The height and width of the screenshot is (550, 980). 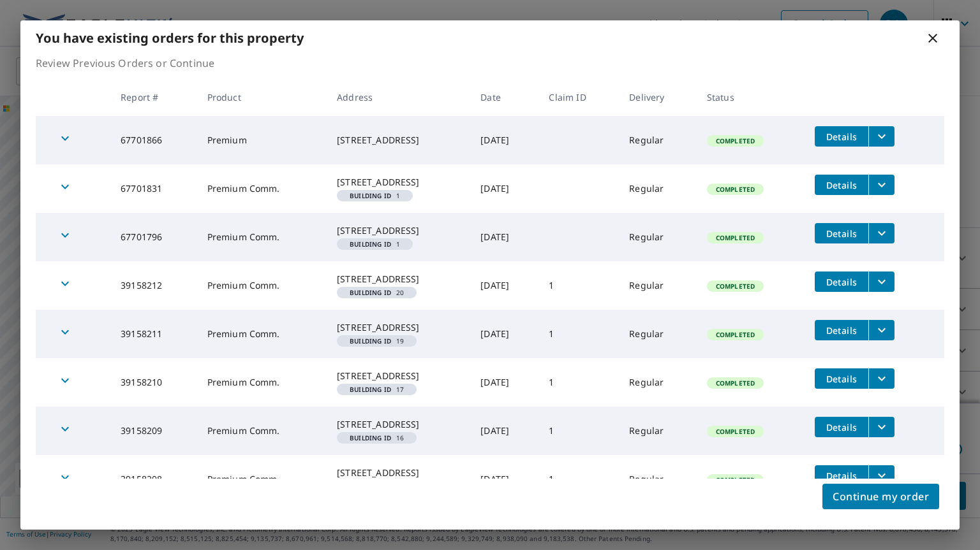 What do you see at coordinates (153, 431) in the screenshot?
I see `td: 39158209` at bounding box center [153, 431].